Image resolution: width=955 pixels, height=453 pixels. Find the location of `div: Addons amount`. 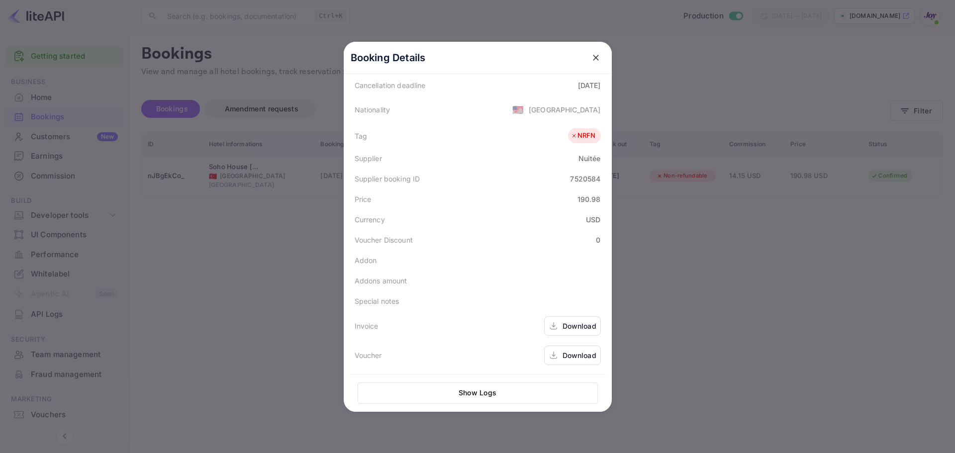

div: Addons amount is located at coordinates (381, 281).